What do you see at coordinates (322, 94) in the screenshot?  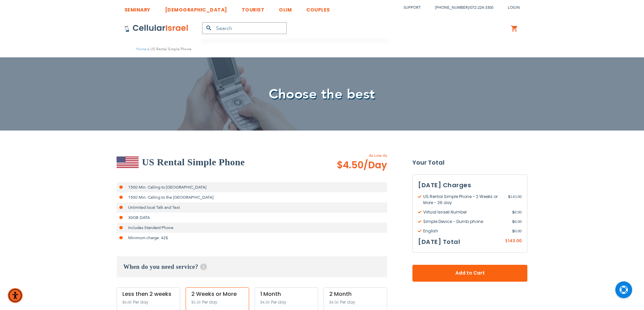 I see `span: Choose the best` at bounding box center [322, 94].